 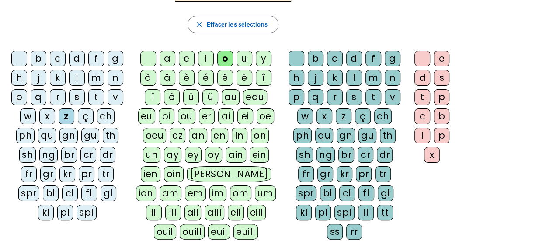 I want to click on div: bl, so click(x=328, y=193).